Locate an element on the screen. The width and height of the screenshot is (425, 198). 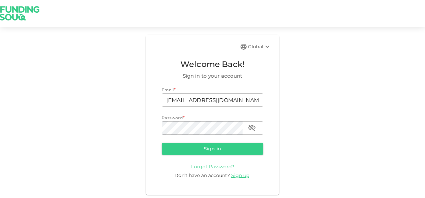
span: Sign in to your account is located at coordinates (212, 76).